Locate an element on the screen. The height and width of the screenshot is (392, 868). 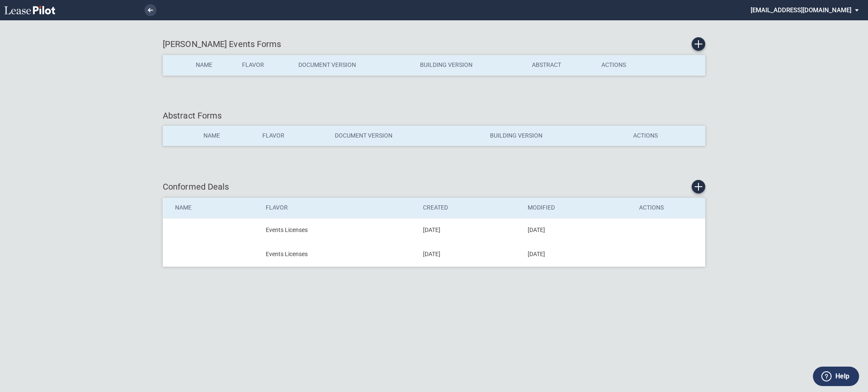
th: Created is located at coordinates (469, 208).